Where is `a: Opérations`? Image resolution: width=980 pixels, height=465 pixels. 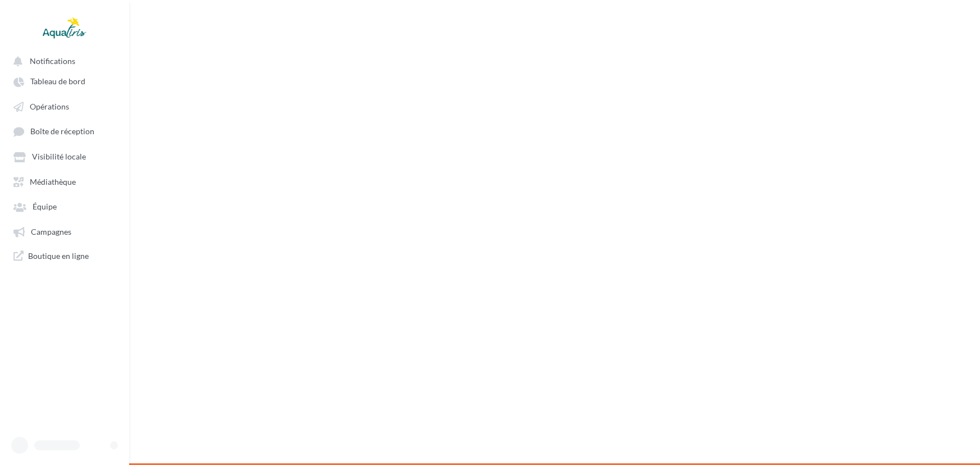
a: Opérations is located at coordinates (65, 106).